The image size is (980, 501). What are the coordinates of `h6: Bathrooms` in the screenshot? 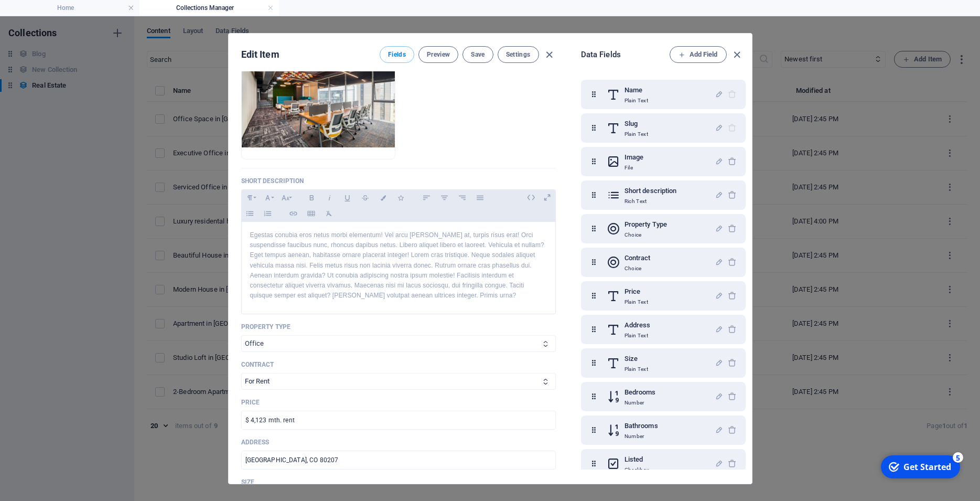 It's located at (641, 426).